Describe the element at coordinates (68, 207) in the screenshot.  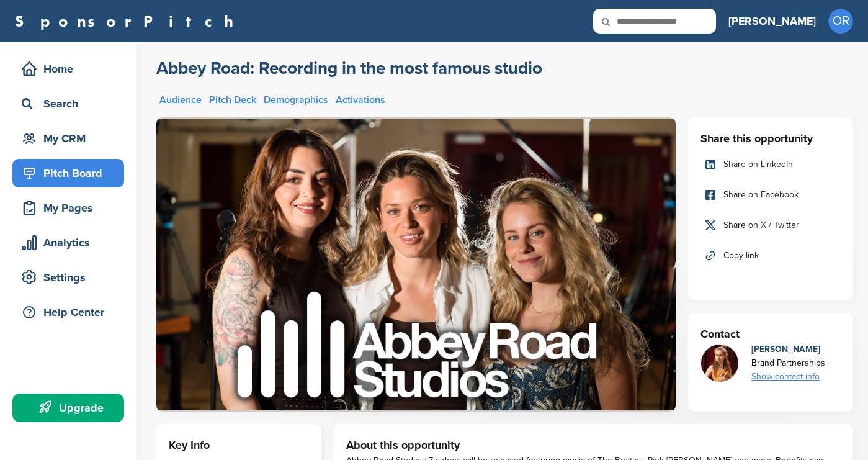
I see `a: My Pages` at that location.